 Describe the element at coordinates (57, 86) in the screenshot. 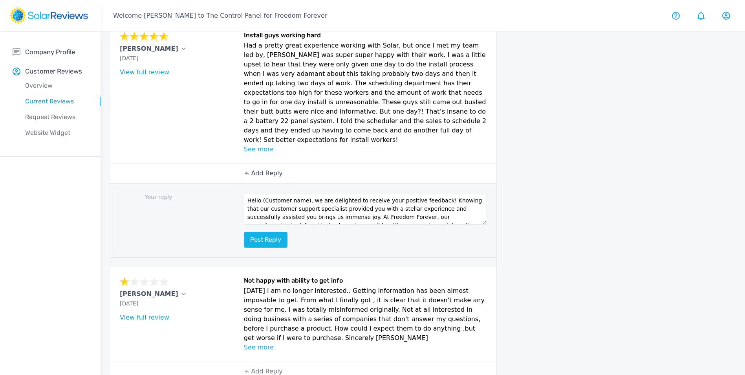

I see `a: Overview` at that location.